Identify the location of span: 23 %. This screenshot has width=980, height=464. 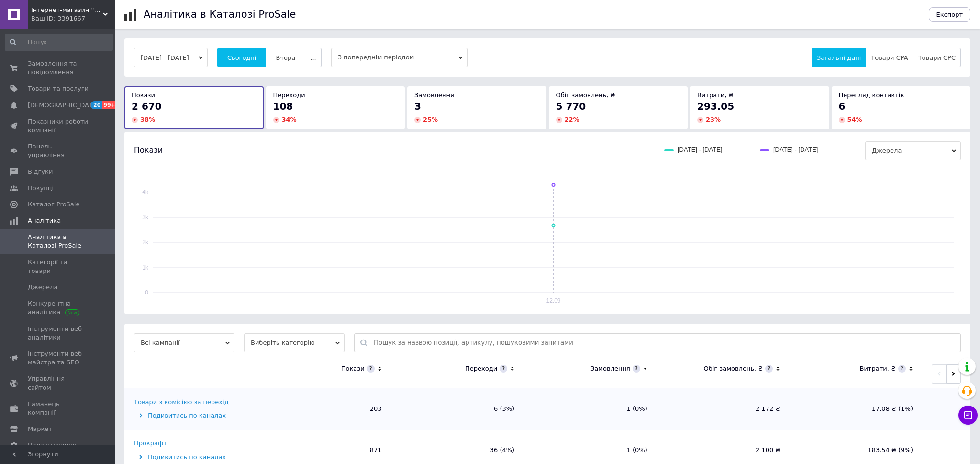
(713, 119).